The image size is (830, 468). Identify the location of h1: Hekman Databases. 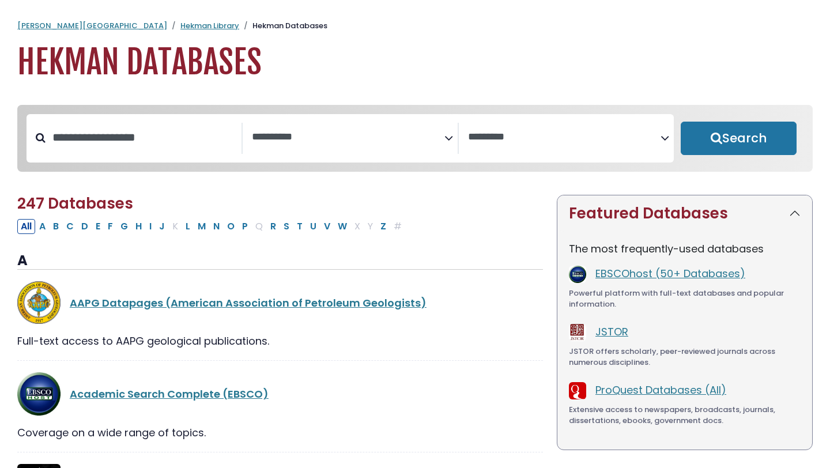
(415, 62).